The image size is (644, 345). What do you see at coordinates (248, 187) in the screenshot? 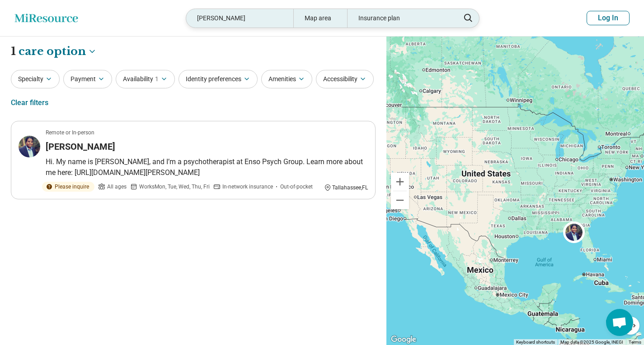
I see `span: In-network insurance` at bounding box center [248, 187].